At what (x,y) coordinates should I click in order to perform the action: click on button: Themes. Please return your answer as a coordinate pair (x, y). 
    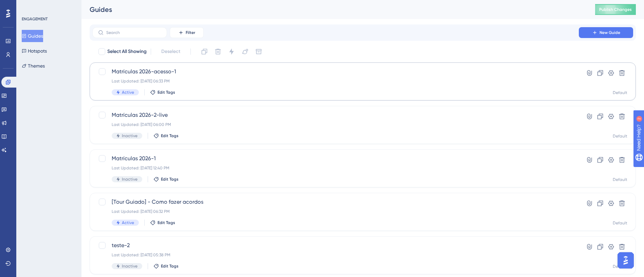
    Looking at the image, I should click on (33, 66).